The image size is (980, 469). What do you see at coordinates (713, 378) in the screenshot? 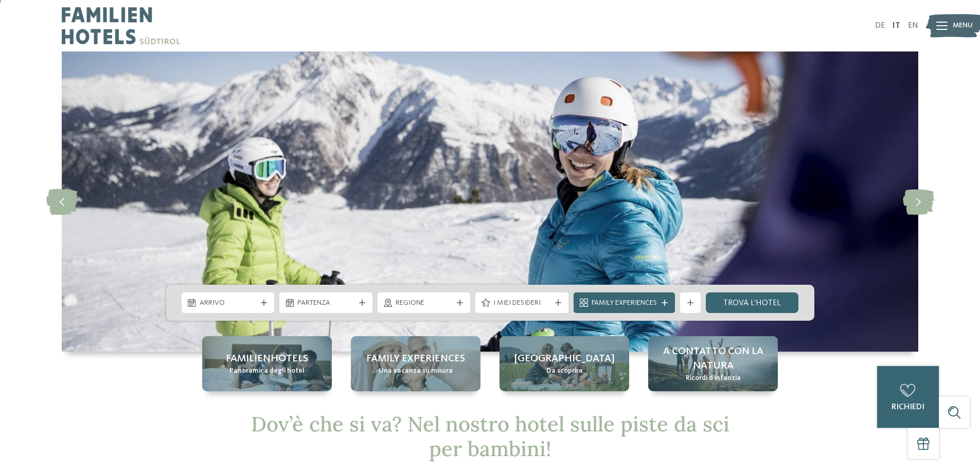
I see `span: Ricordi d’infanzia` at bounding box center [713, 378].